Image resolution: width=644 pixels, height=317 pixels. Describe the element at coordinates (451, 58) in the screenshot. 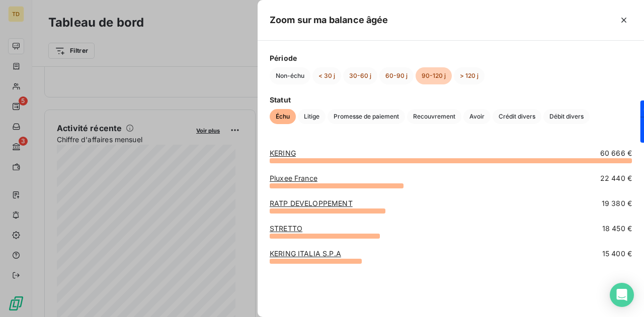

I see `span: Période` at that location.